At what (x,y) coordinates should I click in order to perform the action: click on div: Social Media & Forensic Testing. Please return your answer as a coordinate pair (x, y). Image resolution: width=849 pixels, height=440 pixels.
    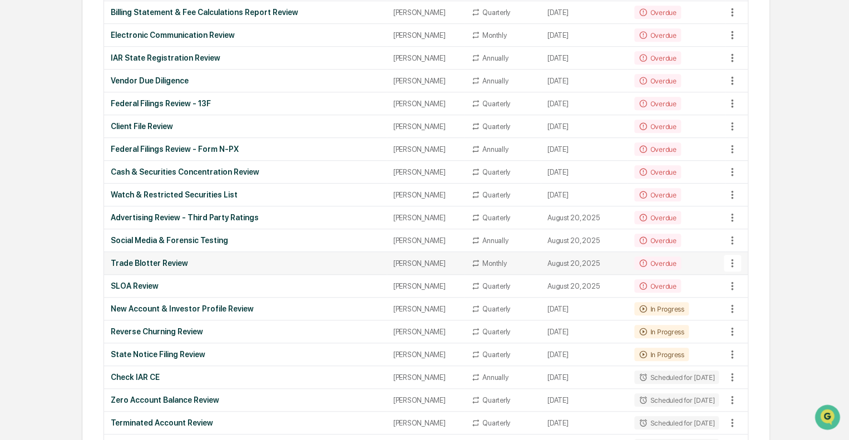
    Looking at the image, I should click on (245, 240).